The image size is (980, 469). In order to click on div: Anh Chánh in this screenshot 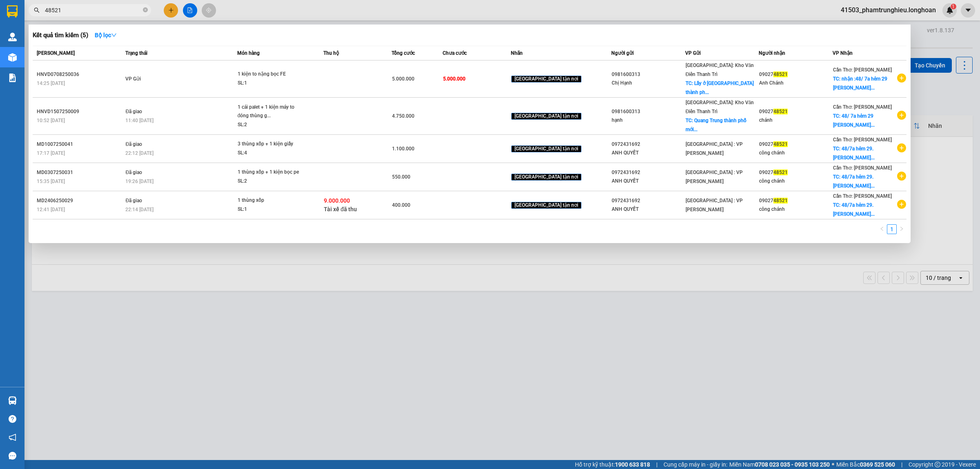, I will do `click(795, 83)`.